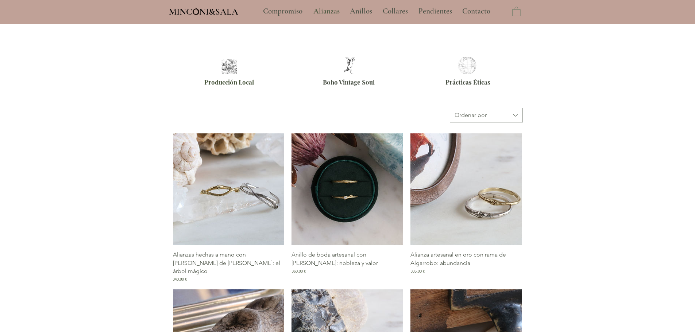 Image resolution: width=695 pixels, height=332 pixels. I want to click on p: Anillos, so click(361, 11).